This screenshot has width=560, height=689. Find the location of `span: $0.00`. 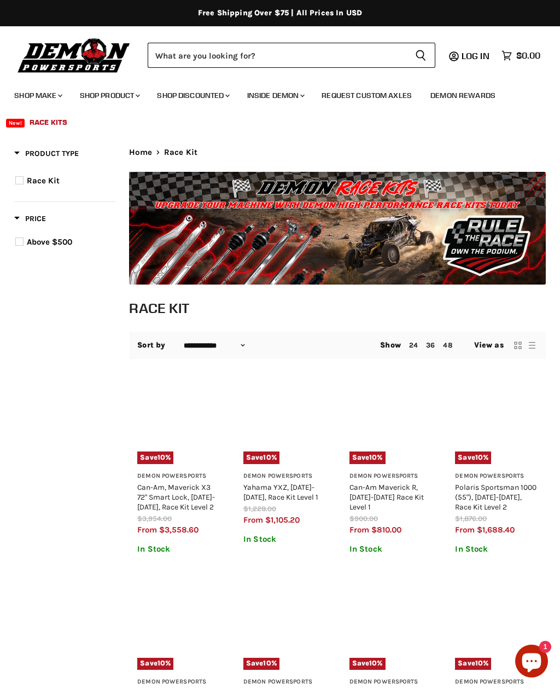

span: $0.00 is located at coordinates (529, 55).